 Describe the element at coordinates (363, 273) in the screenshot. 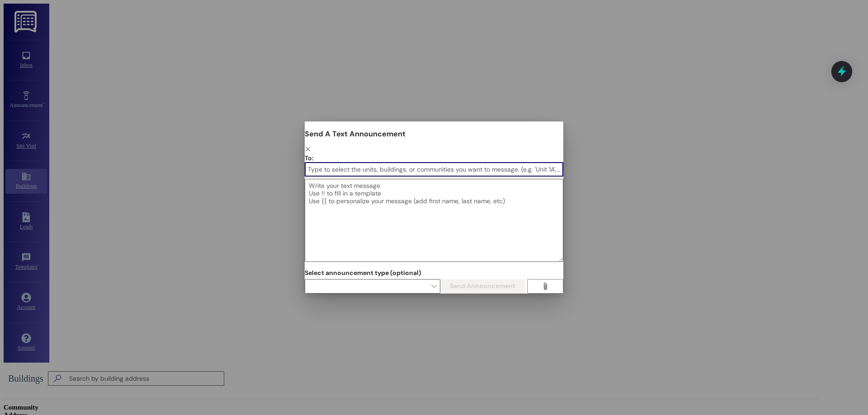

I see `label: Select announcement type (optional)` at that location.